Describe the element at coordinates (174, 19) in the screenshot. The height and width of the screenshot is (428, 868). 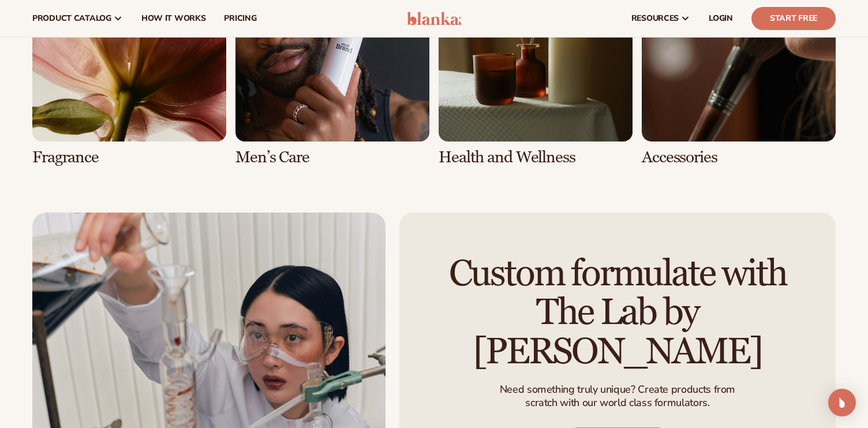
I see `span: How It Works` at that location.